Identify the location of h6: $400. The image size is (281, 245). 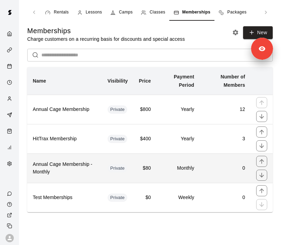
(145, 139).